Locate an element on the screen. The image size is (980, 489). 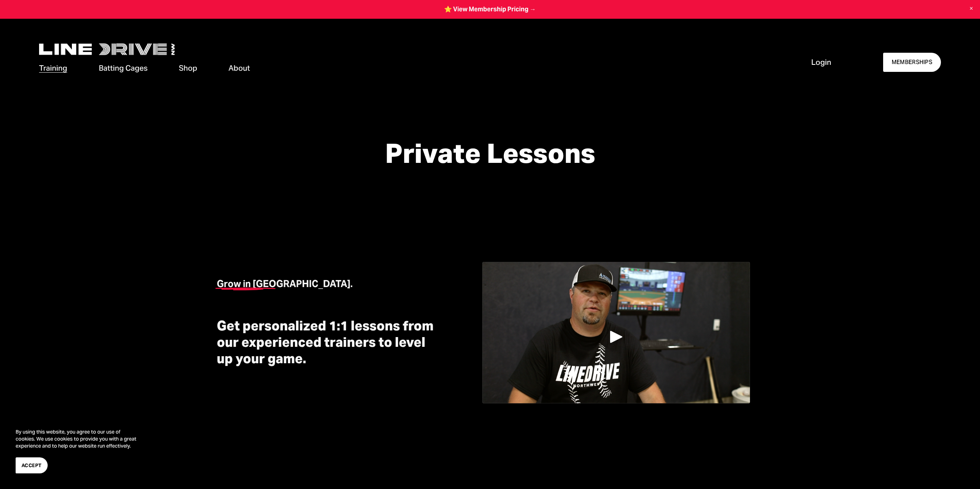
span: Login is located at coordinates (821, 62).